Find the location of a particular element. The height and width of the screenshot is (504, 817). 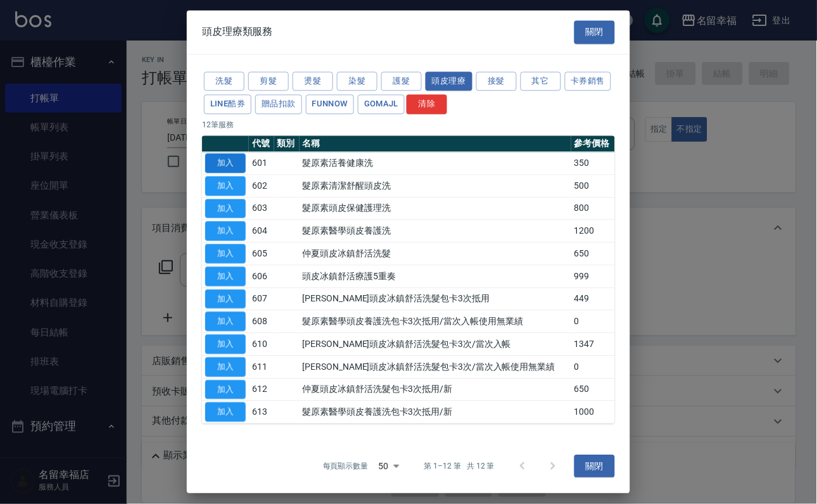

td: 601 is located at coordinates (262, 163).